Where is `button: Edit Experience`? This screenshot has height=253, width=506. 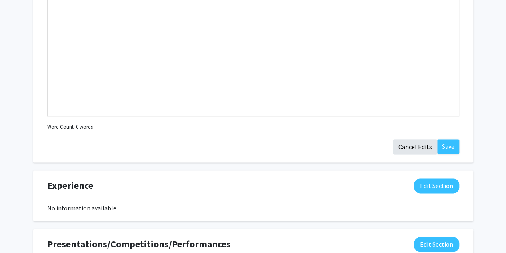
button: Edit Experience is located at coordinates (437, 185).